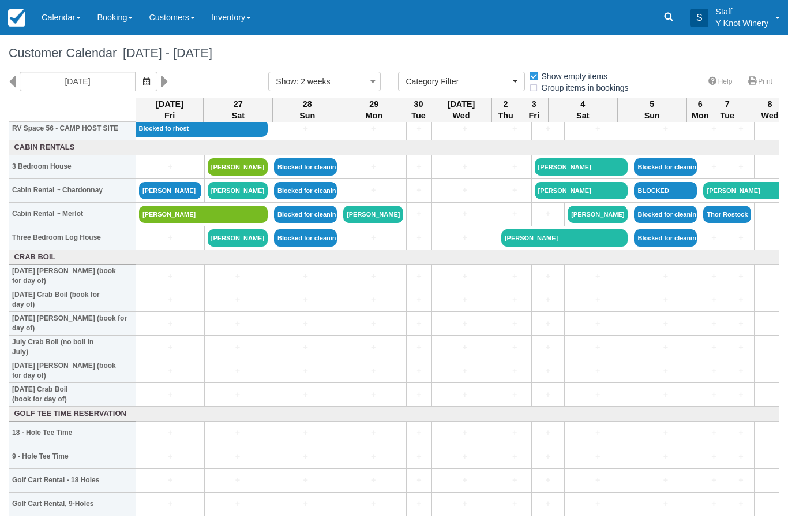  I want to click on p: Staff, so click(742, 12).